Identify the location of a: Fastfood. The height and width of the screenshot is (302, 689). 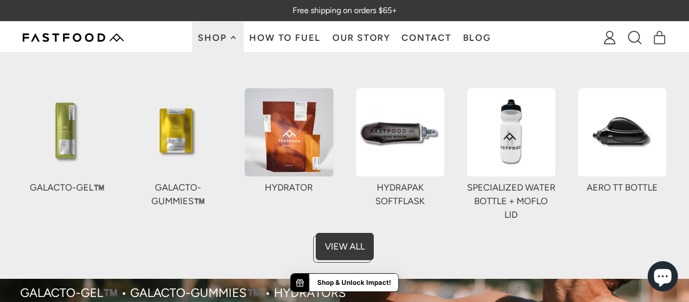
(73, 37).